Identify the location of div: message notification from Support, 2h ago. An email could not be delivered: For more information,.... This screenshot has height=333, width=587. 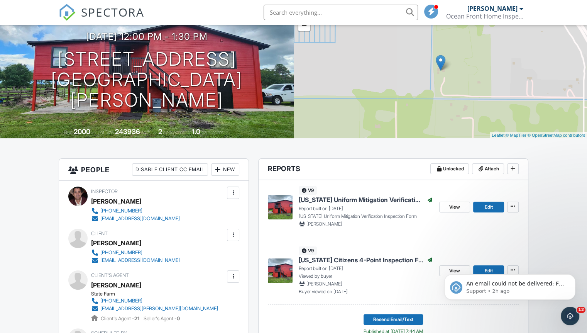
(77, 29).